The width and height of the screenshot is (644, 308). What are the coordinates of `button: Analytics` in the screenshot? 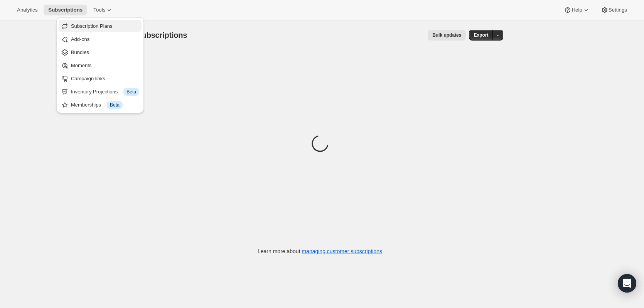 It's located at (27, 10).